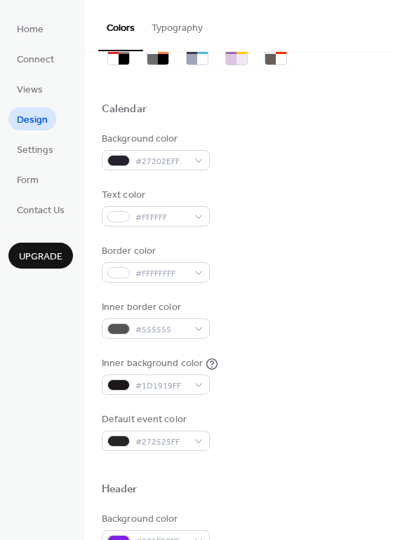 The width and height of the screenshot is (393, 540). I want to click on div: Header, so click(119, 490).